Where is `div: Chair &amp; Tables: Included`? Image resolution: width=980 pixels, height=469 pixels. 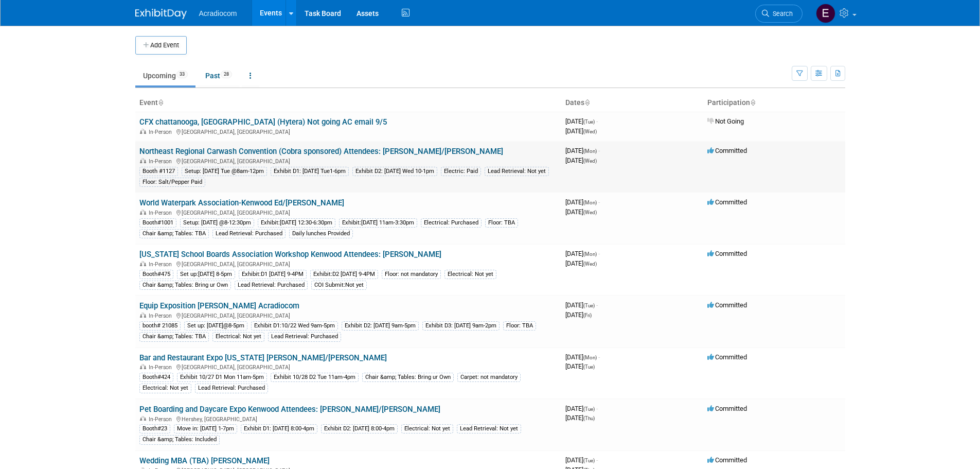 div: Chair &amp; Tables: Included is located at coordinates (180, 440).